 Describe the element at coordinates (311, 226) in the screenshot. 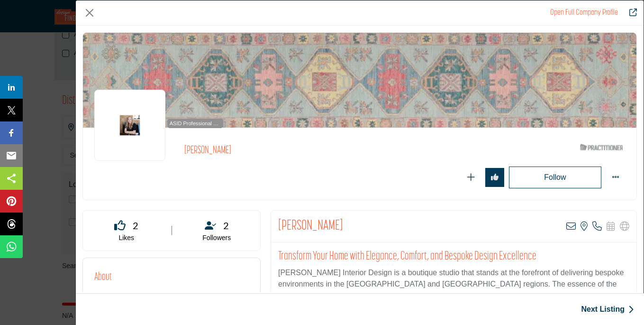

I see `h2: Adrienne Morgan` at that location.